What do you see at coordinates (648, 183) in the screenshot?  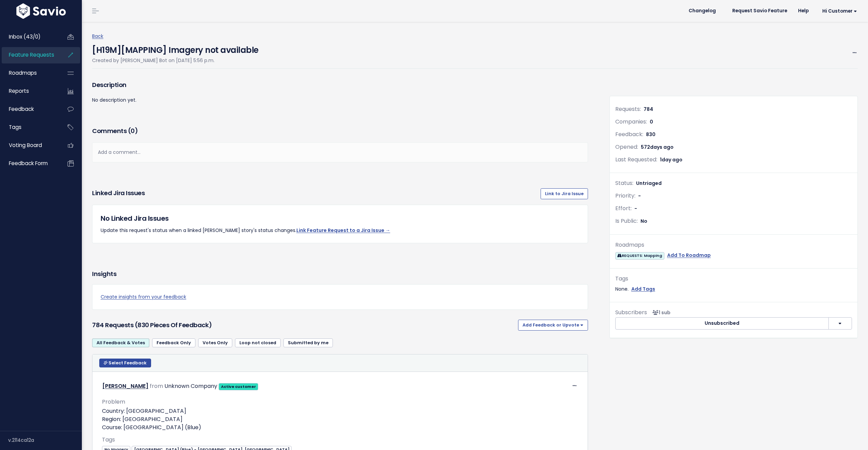 I see `span: Untriaged` at bounding box center [648, 183].